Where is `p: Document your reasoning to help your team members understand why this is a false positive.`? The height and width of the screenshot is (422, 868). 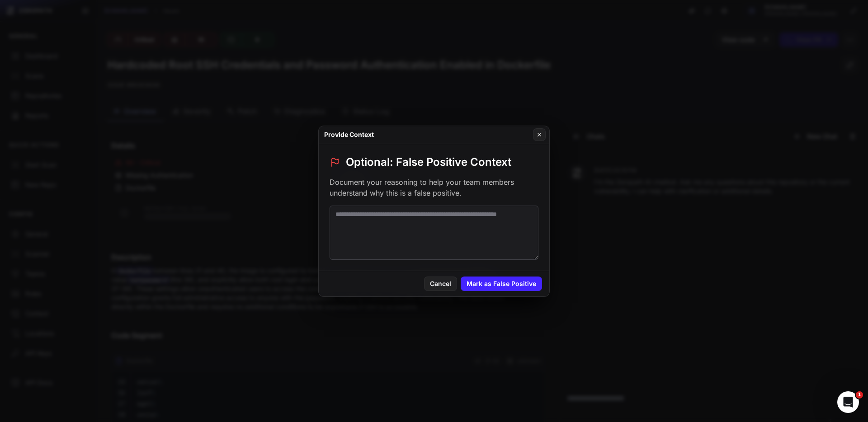 p: Document your reasoning to help your team members understand why this is a false positive. is located at coordinates (434, 187).